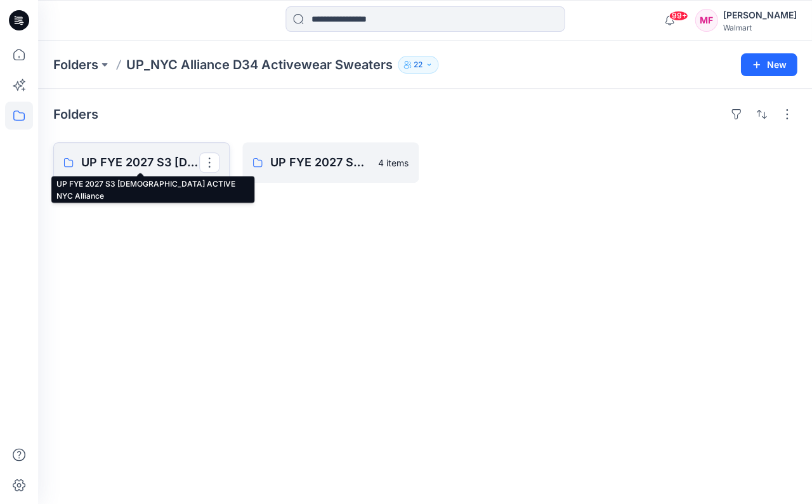  I want to click on button: New, so click(769, 65).